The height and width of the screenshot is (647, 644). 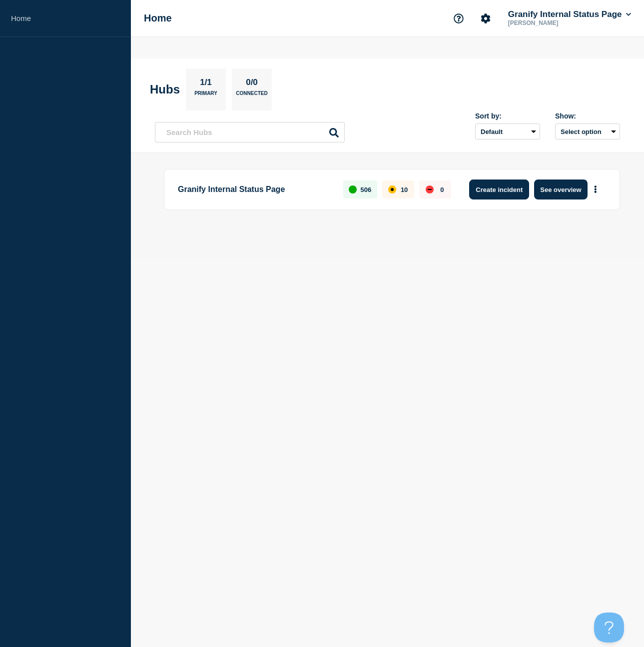 What do you see at coordinates (560, 189) in the screenshot?
I see `button: See overview` at bounding box center [560, 189].